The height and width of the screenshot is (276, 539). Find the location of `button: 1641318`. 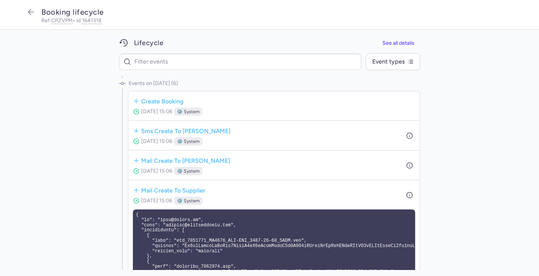

button: 1641318 is located at coordinates (92, 21).